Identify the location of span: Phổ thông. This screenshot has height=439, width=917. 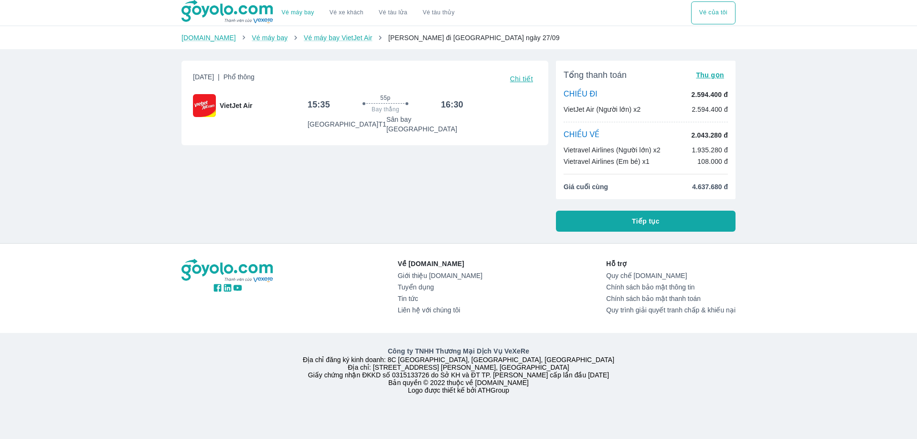
(239, 77).